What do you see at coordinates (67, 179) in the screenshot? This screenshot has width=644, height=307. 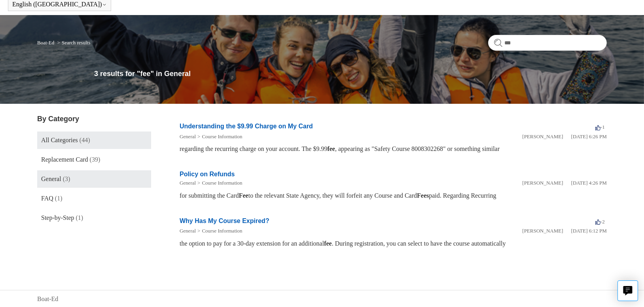 I see `span: (3)` at bounding box center [67, 179].